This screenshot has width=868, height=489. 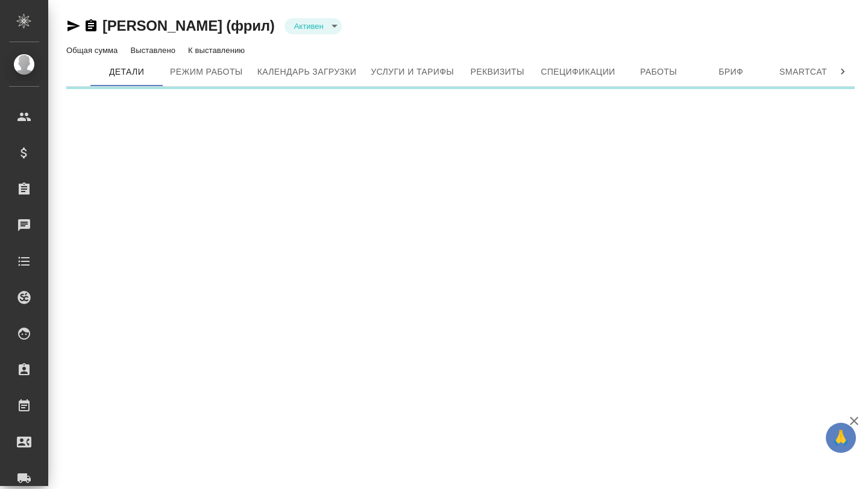 What do you see at coordinates (309, 26) in the screenshot?
I see `button: Активен` at bounding box center [309, 26].